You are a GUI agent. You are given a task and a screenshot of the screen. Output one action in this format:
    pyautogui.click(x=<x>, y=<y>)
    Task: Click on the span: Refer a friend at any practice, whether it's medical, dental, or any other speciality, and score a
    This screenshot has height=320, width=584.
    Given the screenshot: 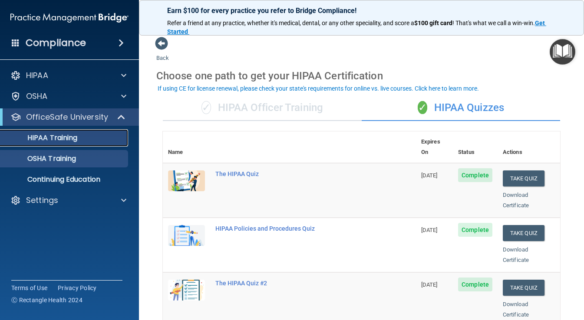 What is the action you would take?
    pyautogui.click(x=291, y=23)
    